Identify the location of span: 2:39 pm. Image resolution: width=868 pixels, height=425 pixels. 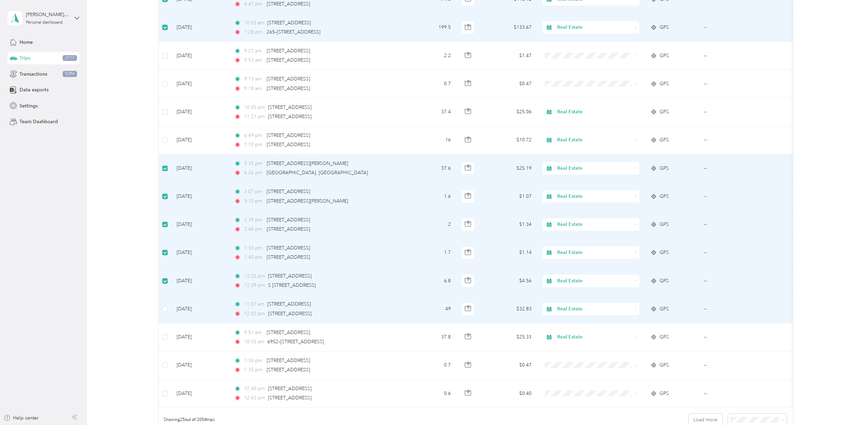
(254, 220).